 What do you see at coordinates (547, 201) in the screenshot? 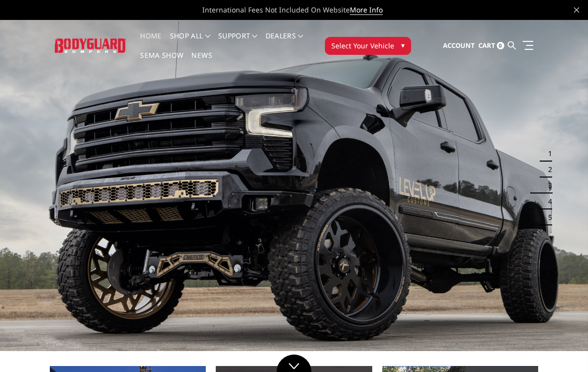
I see `button: 4 of 5` at bounding box center [547, 201].